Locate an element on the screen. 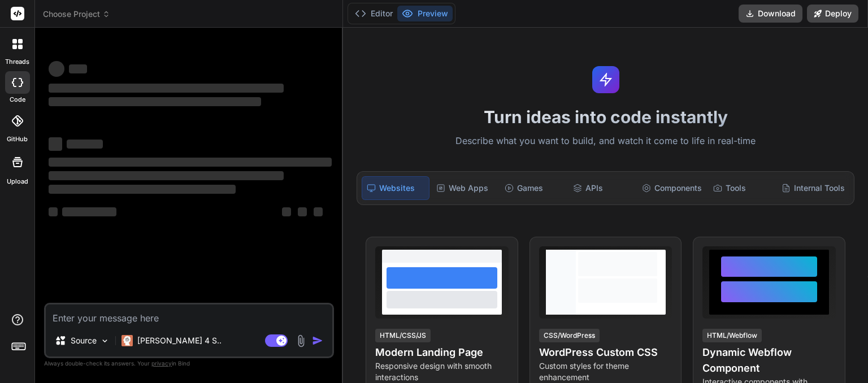 This screenshot has height=383, width=868. label: threads is located at coordinates (17, 61).